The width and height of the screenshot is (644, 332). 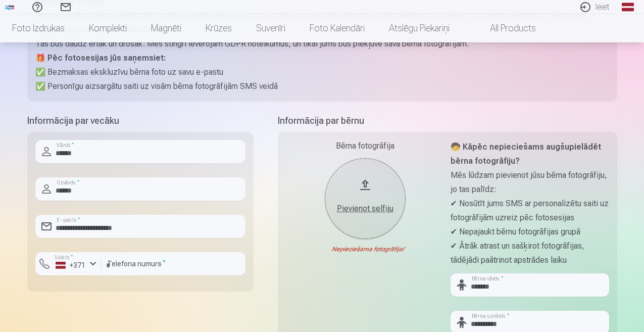 What do you see at coordinates (166, 28) in the screenshot?
I see `a: Magnēti` at bounding box center [166, 28].